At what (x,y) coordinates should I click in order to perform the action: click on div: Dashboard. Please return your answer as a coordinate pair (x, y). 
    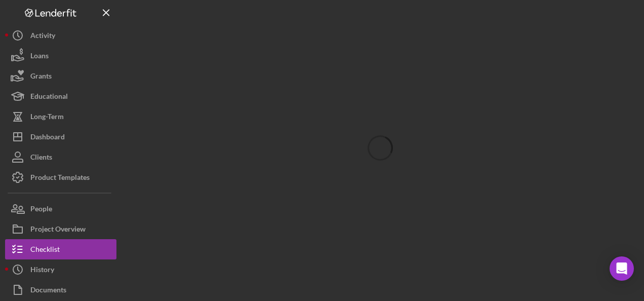
    Looking at the image, I should click on (48, 138).